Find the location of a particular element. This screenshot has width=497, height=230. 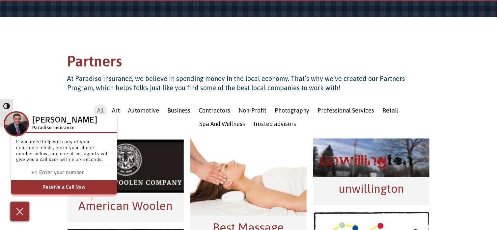

a: We'rePowered by iconbyResponseiQ is located at coordinates (99, 199).